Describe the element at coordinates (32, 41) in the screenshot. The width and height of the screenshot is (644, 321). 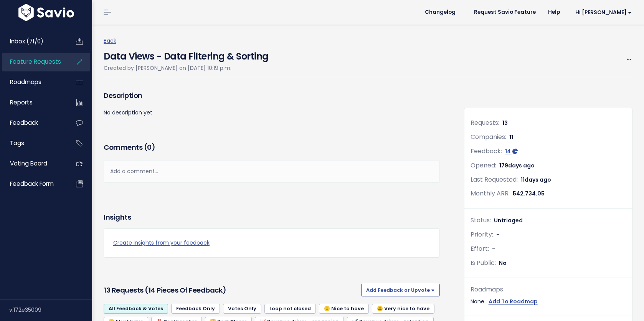
I see `a: Inbox (71/0)` at that location.